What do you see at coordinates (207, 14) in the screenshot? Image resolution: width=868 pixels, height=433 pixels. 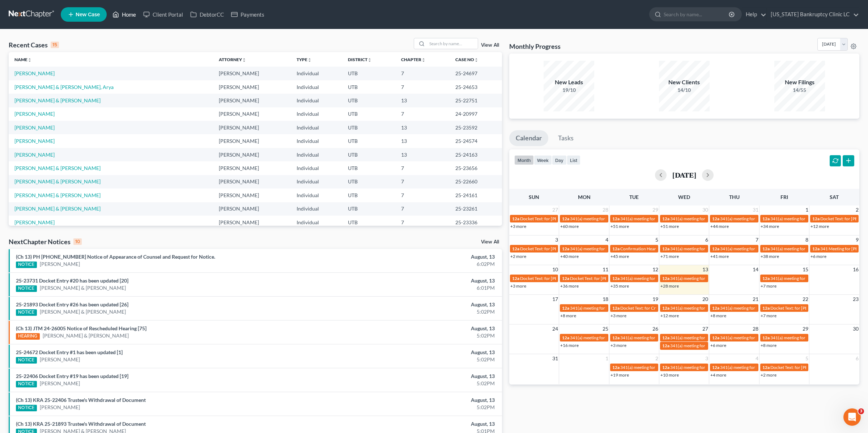 I see `a: DebtorCC` at bounding box center [207, 14].